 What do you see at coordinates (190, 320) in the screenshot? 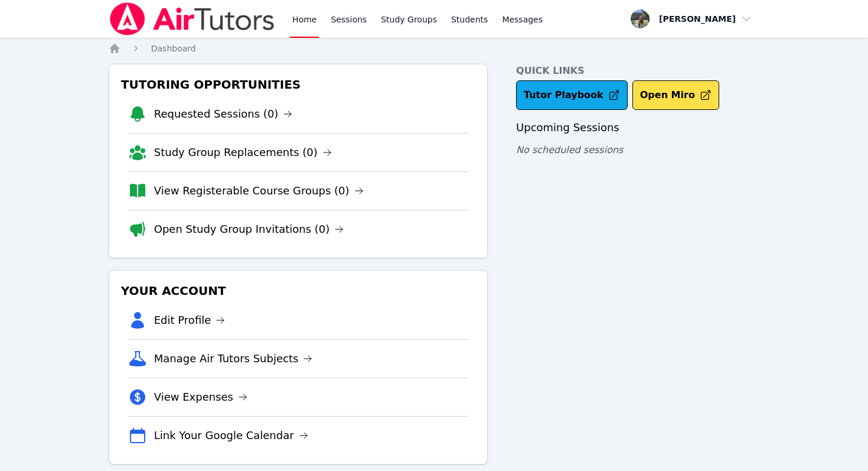
I see `a: Edit Profile` at bounding box center [190, 320].